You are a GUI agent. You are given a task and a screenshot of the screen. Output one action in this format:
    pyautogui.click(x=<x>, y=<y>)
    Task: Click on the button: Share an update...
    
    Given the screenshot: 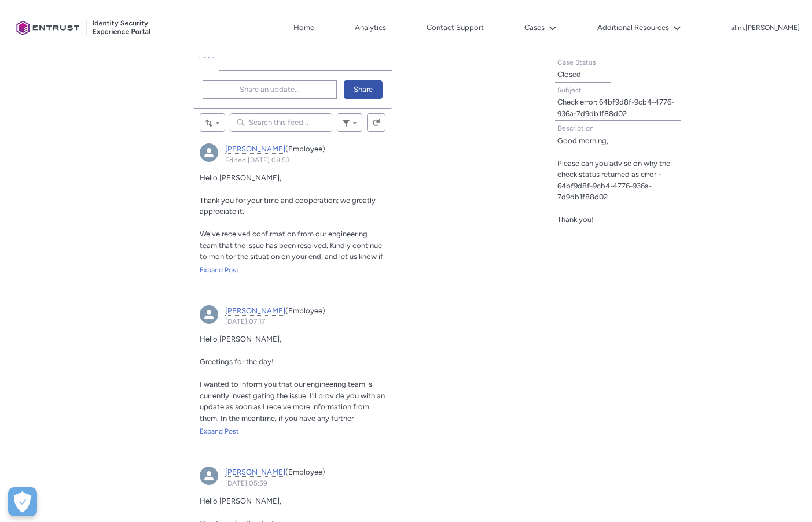 What is the action you would take?
    pyautogui.click(x=270, y=90)
    